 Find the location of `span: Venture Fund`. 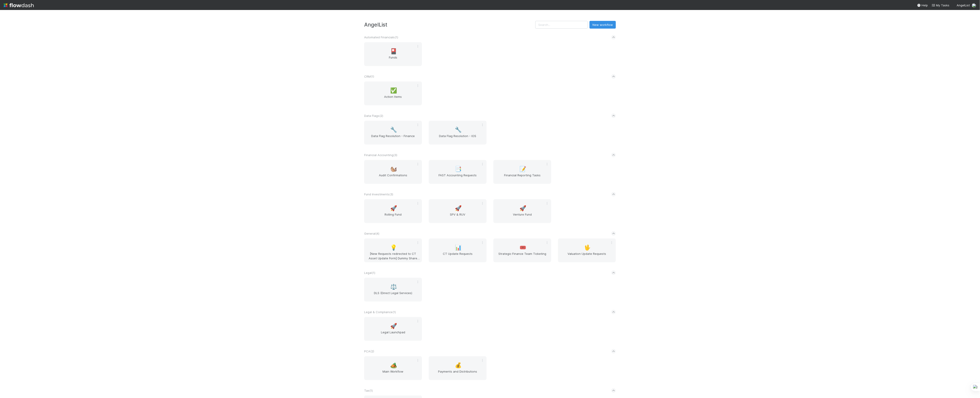

span: Venture Fund is located at coordinates (523, 217).